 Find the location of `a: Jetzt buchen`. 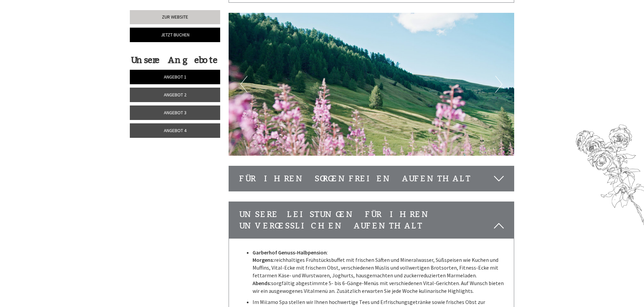

a: Jetzt buchen is located at coordinates (175, 35).